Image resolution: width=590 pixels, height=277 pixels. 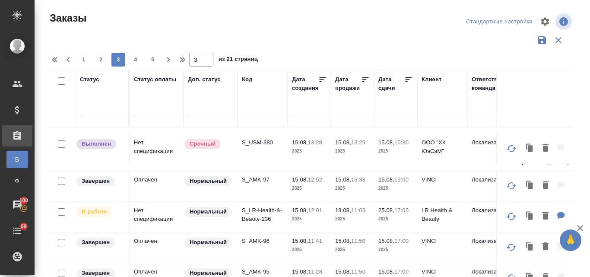 I want to click on span: 4, so click(x=136, y=60).